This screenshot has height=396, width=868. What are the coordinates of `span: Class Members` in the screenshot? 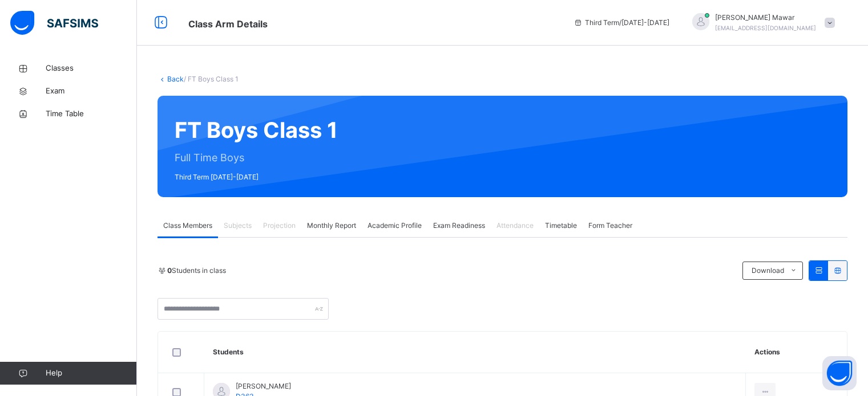 It's located at (188, 225).